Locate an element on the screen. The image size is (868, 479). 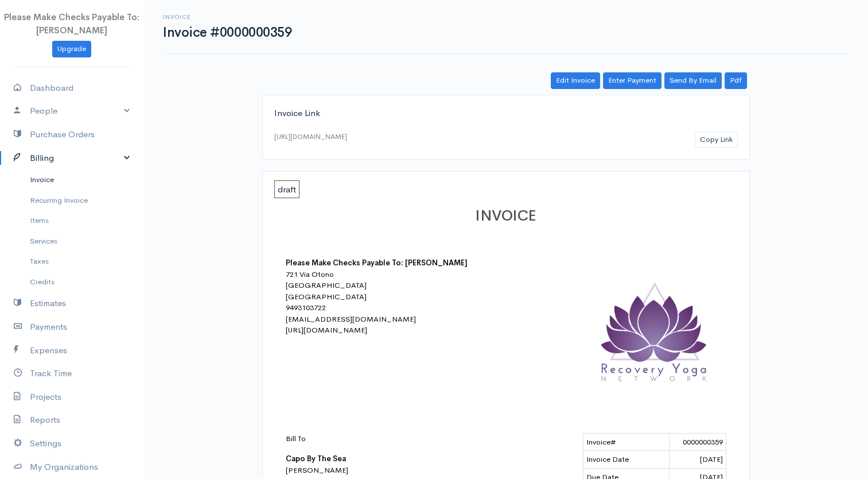
h1: Invoice #0000000359 is located at coordinates (227, 32).